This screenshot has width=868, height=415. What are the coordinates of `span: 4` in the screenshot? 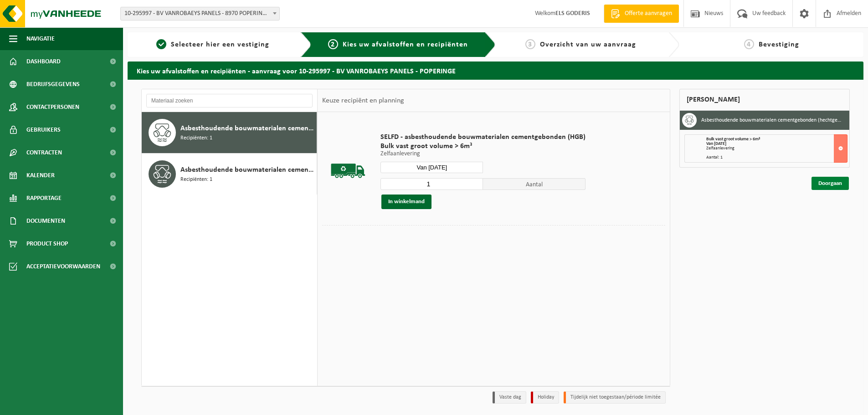 It's located at (749, 44).